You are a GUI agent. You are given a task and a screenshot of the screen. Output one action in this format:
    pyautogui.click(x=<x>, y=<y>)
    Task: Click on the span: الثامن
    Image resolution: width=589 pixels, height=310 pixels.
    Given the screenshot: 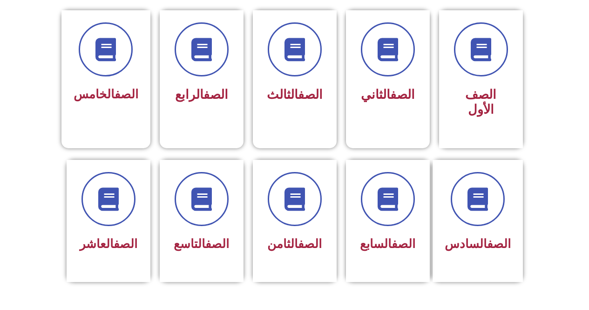 What is the action you would take?
    pyautogui.click(x=294, y=244)
    